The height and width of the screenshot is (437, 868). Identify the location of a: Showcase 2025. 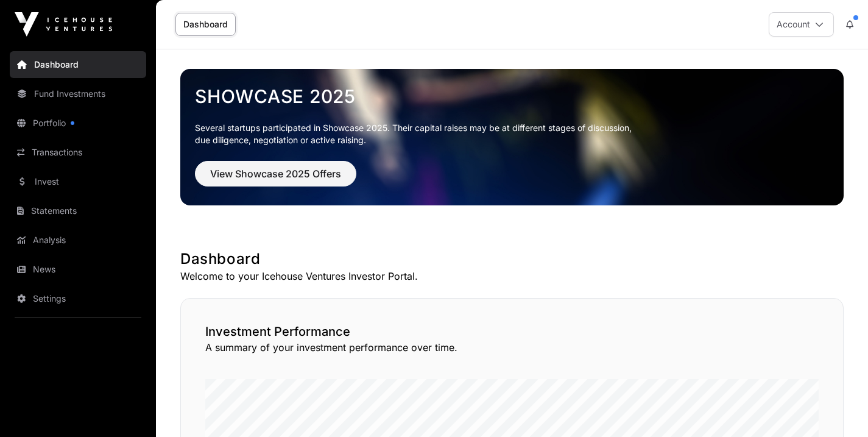
(512, 96).